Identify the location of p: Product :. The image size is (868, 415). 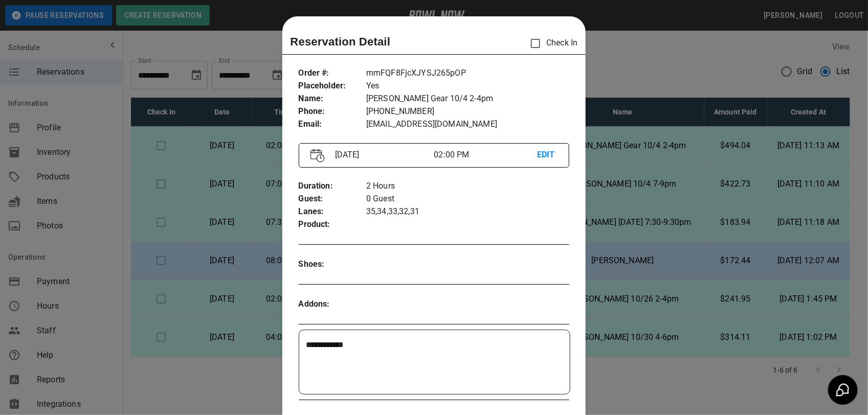
(332, 225).